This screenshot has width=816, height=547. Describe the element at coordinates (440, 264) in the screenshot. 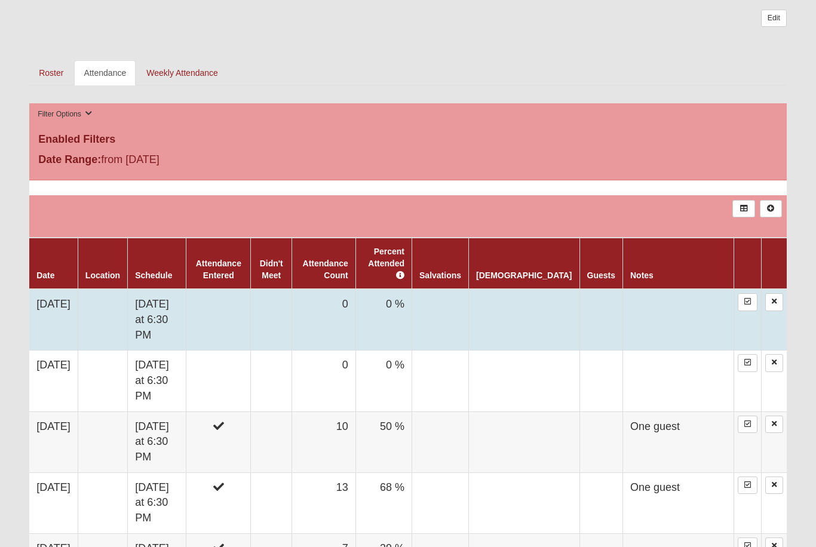

I see `th: Salvations` at that location.